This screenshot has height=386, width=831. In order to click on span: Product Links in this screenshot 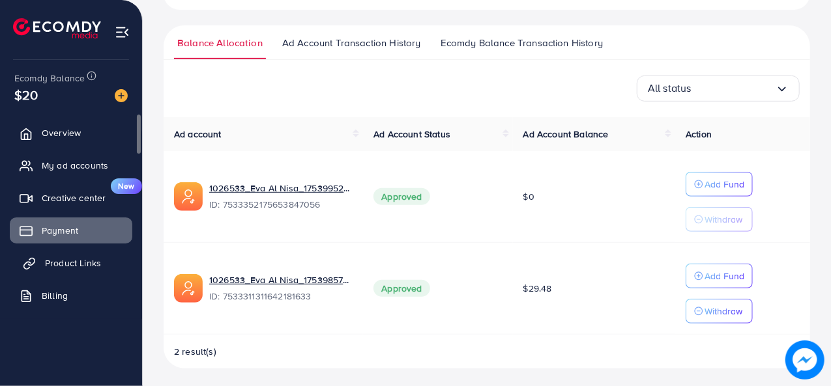, I will do `click(73, 263)`.